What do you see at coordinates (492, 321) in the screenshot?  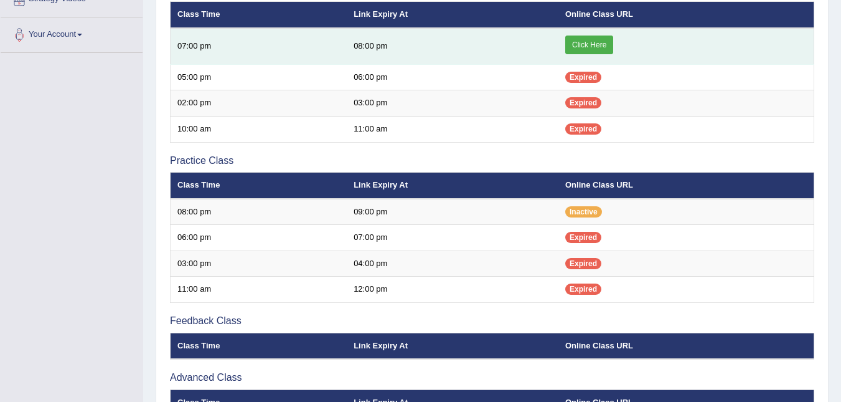 I see `h3: Feedback Class` at bounding box center [492, 321].